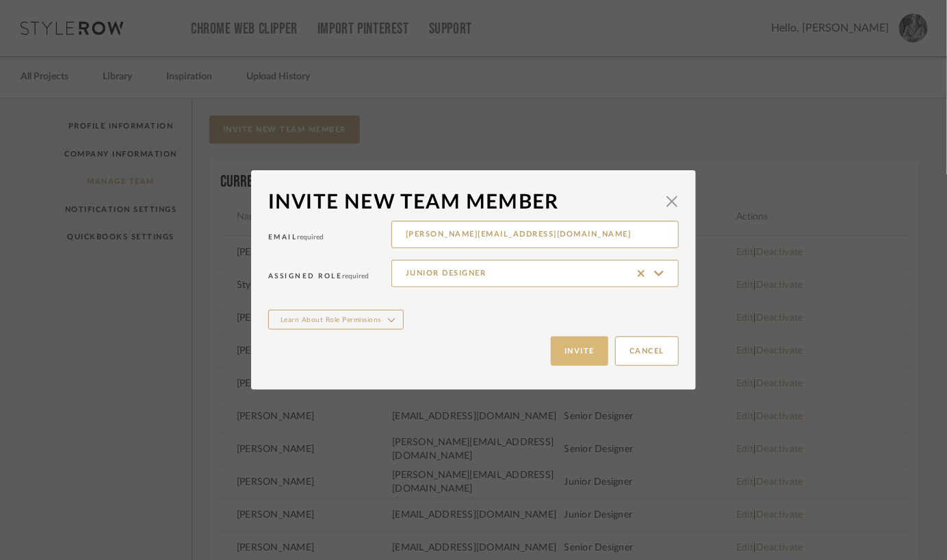  What do you see at coordinates (330, 237) in the screenshot?
I see `div: Email` at bounding box center [330, 237].